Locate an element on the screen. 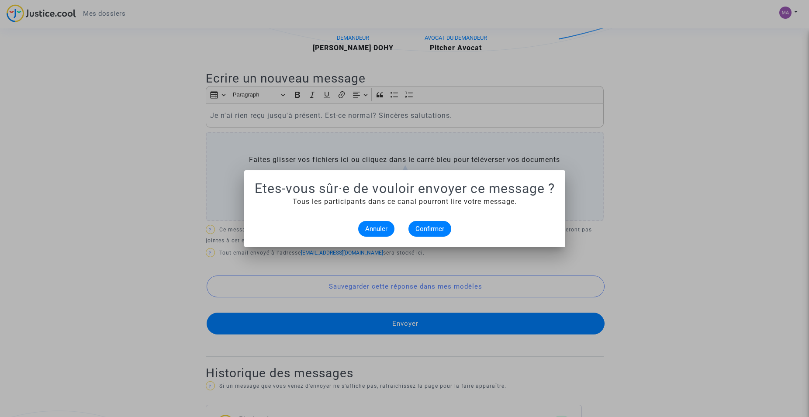  h1: Etes-vous sûr·e de vouloir envoyer ce message ? is located at coordinates (404, 189).